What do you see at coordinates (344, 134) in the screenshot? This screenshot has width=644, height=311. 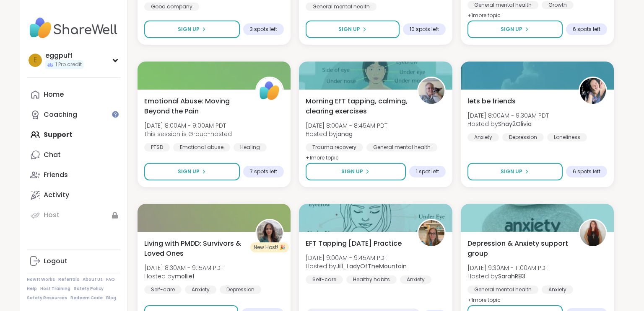 I see `b: janag` at bounding box center [344, 134].